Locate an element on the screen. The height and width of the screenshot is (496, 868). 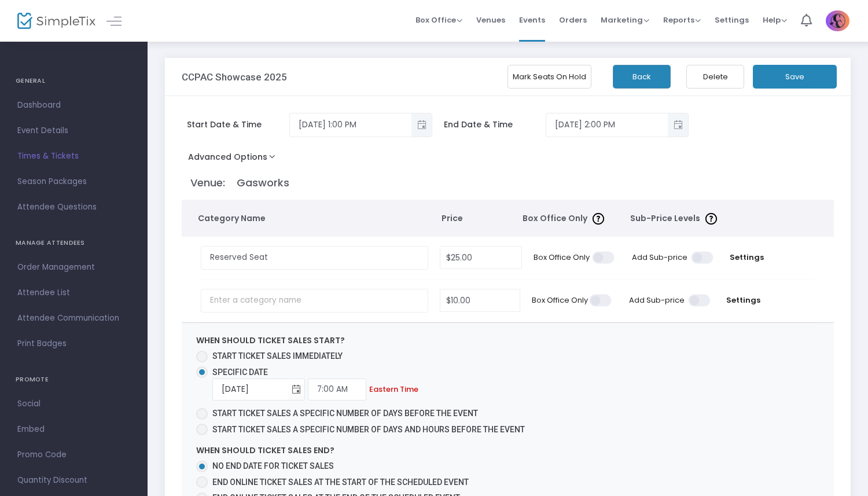
span: Social is located at coordinates (73, 404).